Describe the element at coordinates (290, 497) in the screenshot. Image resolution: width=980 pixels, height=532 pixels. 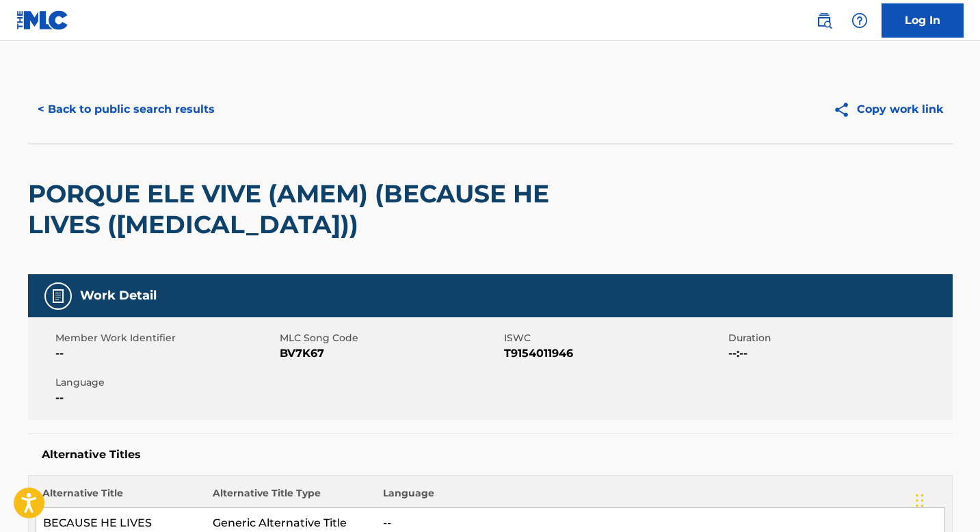
I see `th: Alternative Title Type` at that location.